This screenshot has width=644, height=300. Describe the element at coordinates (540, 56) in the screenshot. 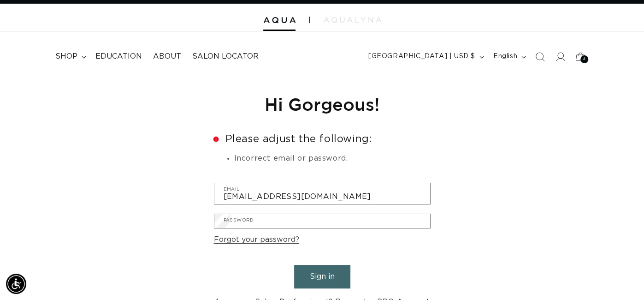

I see `summary: Search` at that location.